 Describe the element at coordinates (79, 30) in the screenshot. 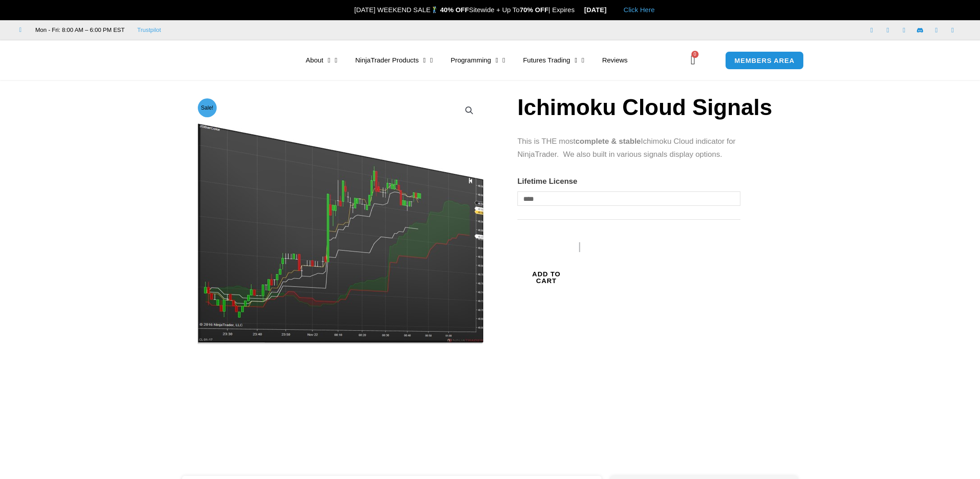

I see `span: Mon - Fri: 8:00 AM – 6:00 PM EST` at that location.